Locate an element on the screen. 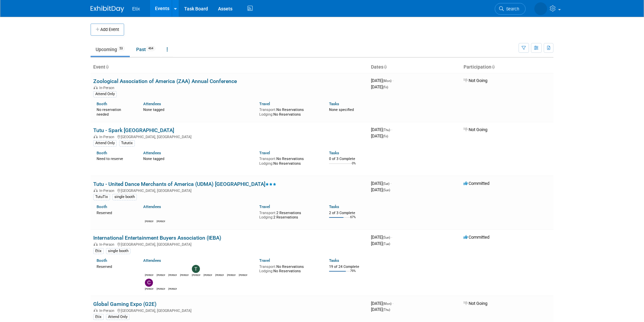  span: Etix is located at coordinates (136, 9).